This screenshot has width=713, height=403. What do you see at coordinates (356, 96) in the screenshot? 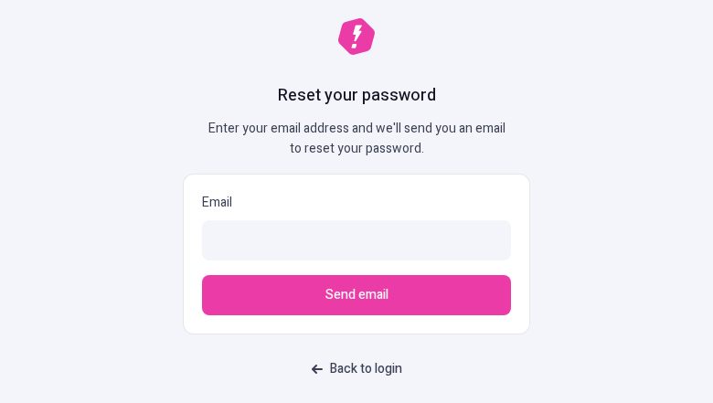
I see `h1: Reset your password` at bounding box center [356, 96].